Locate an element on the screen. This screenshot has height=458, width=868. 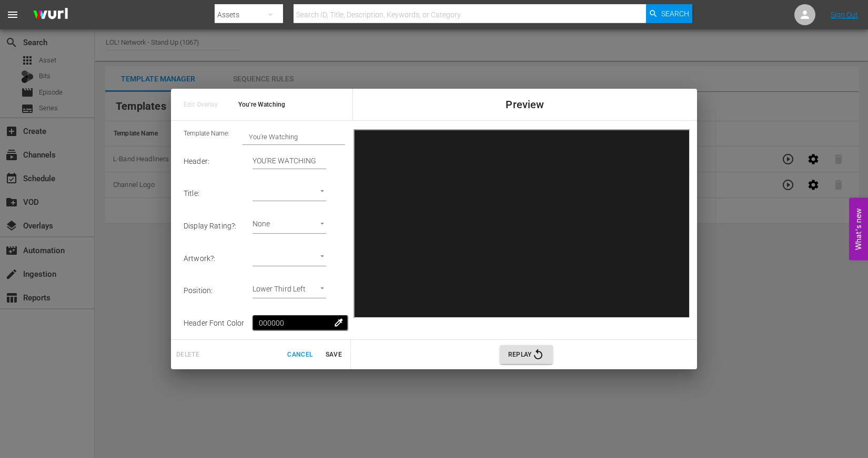
button: Cancel is located at coordinates (300, 354).